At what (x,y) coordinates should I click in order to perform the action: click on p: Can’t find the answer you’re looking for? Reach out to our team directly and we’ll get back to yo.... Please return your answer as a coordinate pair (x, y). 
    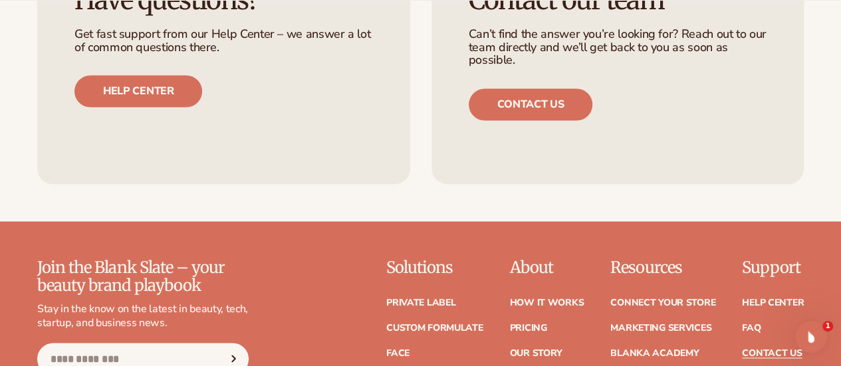
    Looking at the image, I should click on (618, 47).